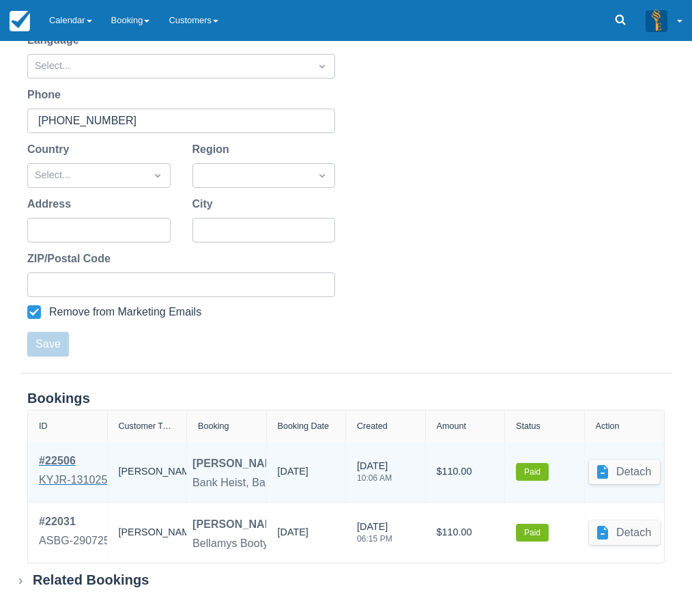 This screenshot has height=616, width=692. What do you see at coordinates (74, 541) in the screenshot?
I see `div: ASBG-290725` at bounding box center [74, 541].